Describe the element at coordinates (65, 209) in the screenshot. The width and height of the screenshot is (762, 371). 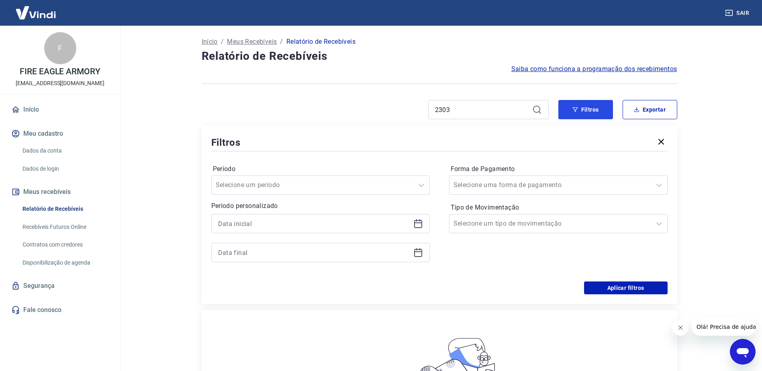
I see `a: Relatório de Recebíveis` at that location.